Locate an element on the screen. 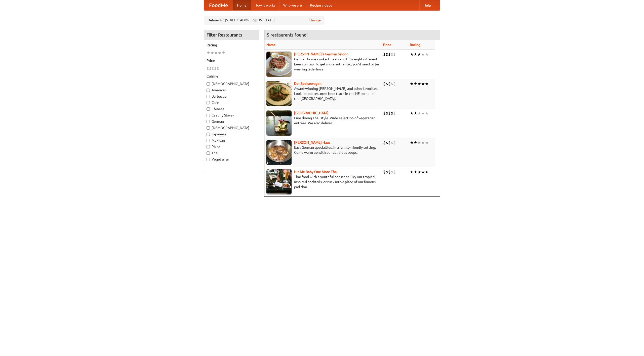 The height and width of the screenshot is (356, 644). ng-pluralize: 5 restaurants found! is located at coordinates (287, 35).